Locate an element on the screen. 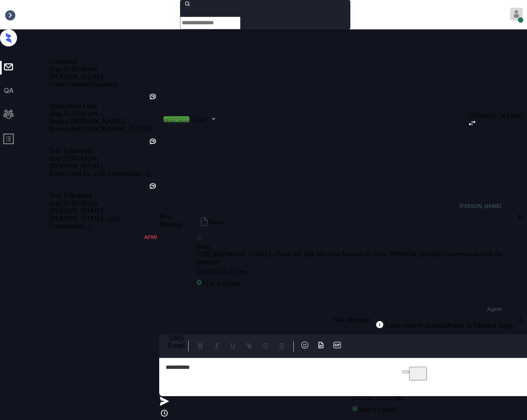 This screenshot has height=420, width=527. div: Lead created via emailParser in Inbound stage. is located at coordinates (449, 325).